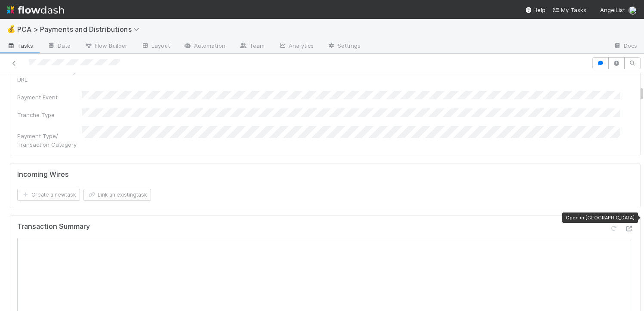 The height and width of the screenshot is (311, 644). I want to click on button: Create a newtask, so click(49, 195).